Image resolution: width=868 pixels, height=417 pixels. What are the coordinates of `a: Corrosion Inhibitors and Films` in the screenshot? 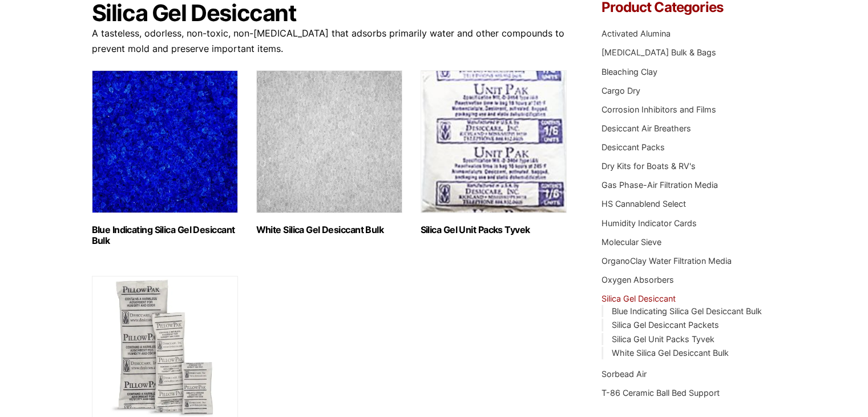 It's located at (659, 109).